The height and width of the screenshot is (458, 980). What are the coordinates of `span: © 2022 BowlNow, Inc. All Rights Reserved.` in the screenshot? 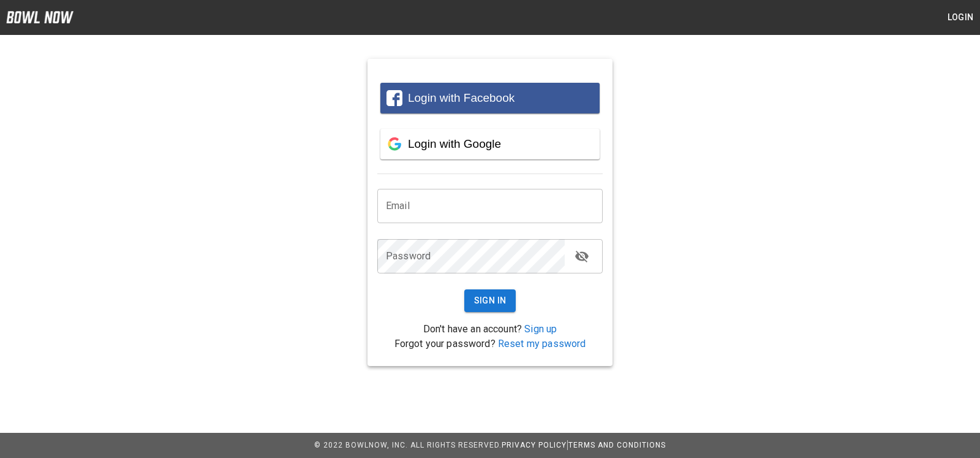 It's located at (408, 445).